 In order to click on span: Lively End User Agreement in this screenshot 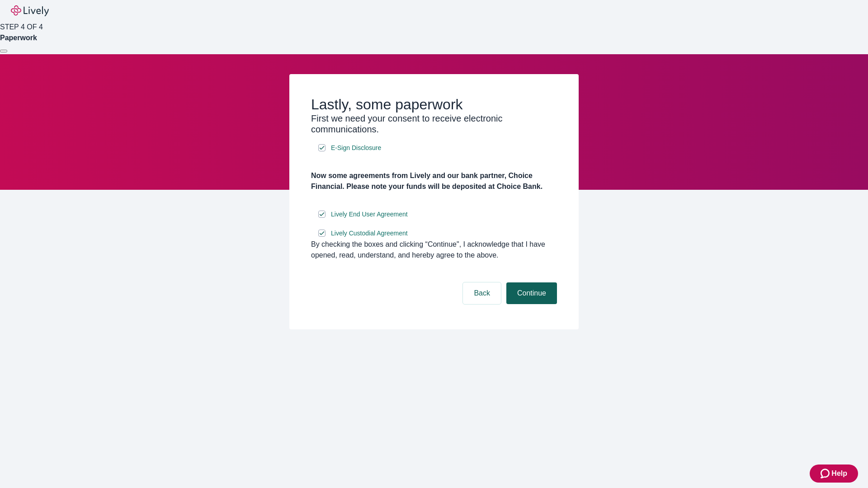, I will do `click(370, 214)`.